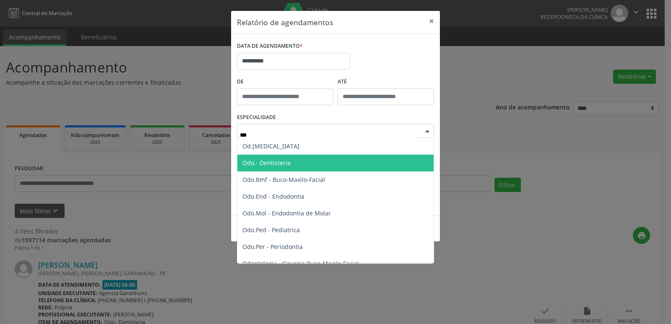 Image resolution: width=671 pixels, height=324 pixels. What do you see at coordinates (283, 179) in the screenshot?
I see `span: Odo.Bmf - Buco-Maxilo-Facial` at bounding box center [283, 179].